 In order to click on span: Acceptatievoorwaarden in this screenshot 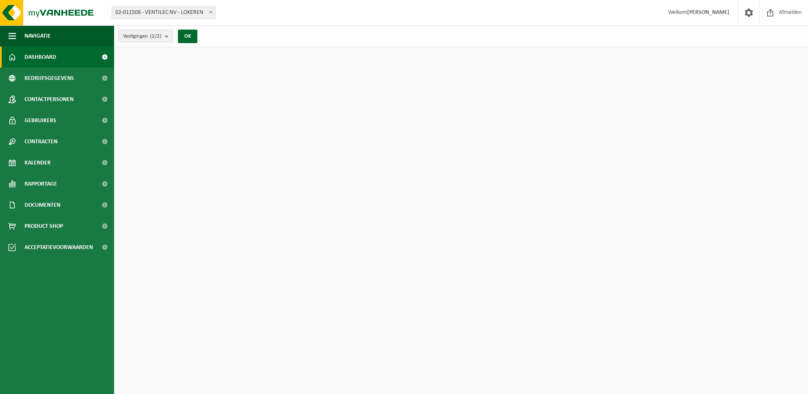, I will do `click(59, 247)`.